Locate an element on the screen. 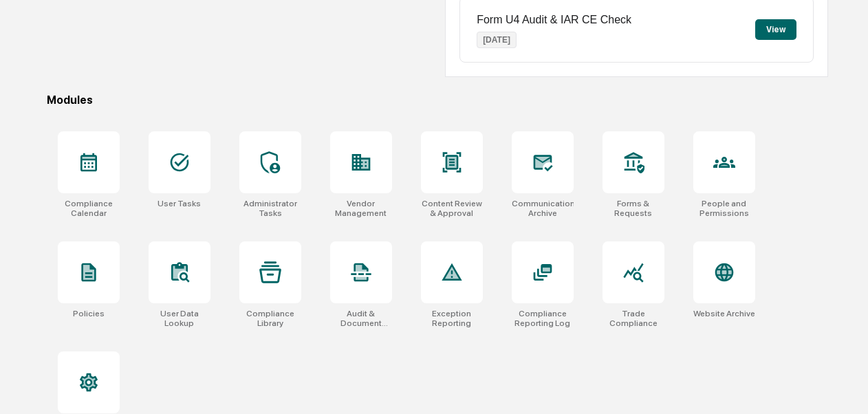 This screenshot has height=414, width=868. div: Compliance Calendar is located at coordinates (89, 208).